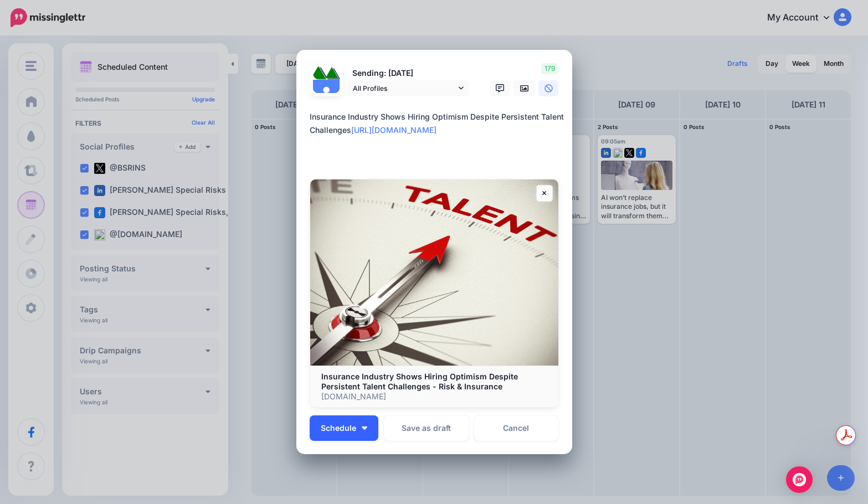 This screenshot has width=868, height=504. Describe the element at coordinates (404, 88) in the screenshot. I see `span: All Profiles` at that location.